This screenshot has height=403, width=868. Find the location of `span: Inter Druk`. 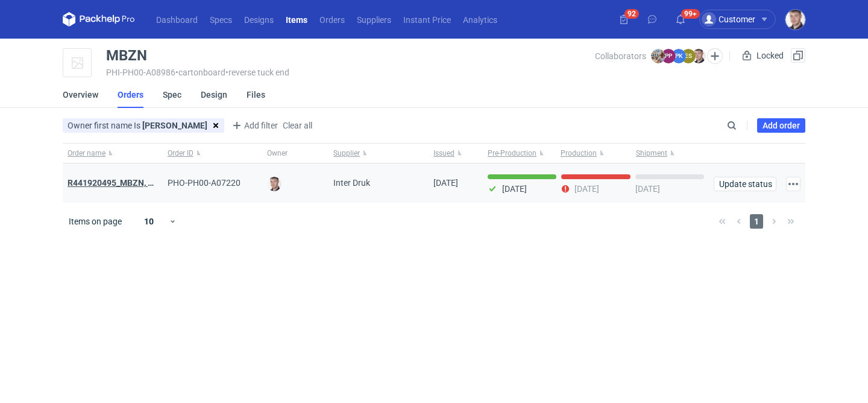

span: Inter Druk is located at coordinates (352, 183).